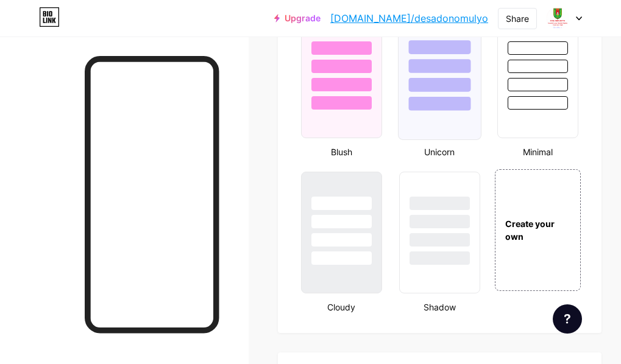 This screenshot has width=621, height=364. I want to click on div: Shadow, so click(439, 307).